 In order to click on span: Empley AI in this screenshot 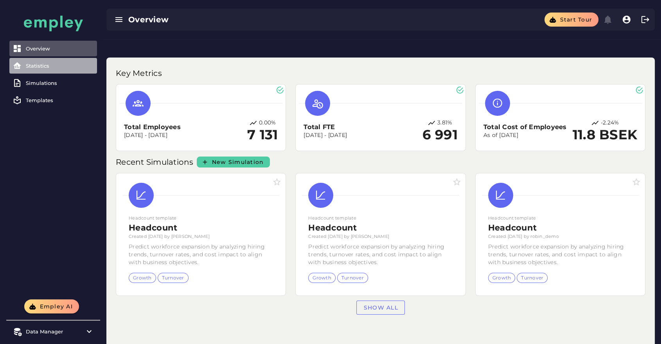, I will do `click(56, 306)`.